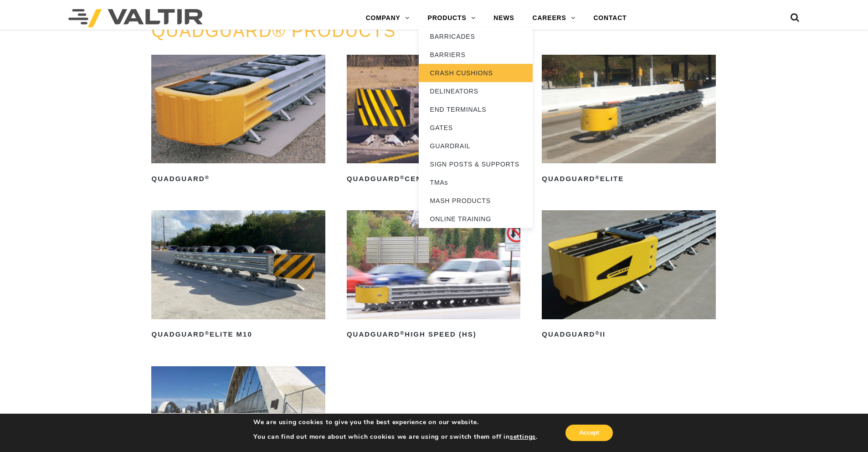 This screenshot has width=868, height=452. Describe the element at coordinates (554, 18) in the screenshot. I see `a: CAREERS` at that location.